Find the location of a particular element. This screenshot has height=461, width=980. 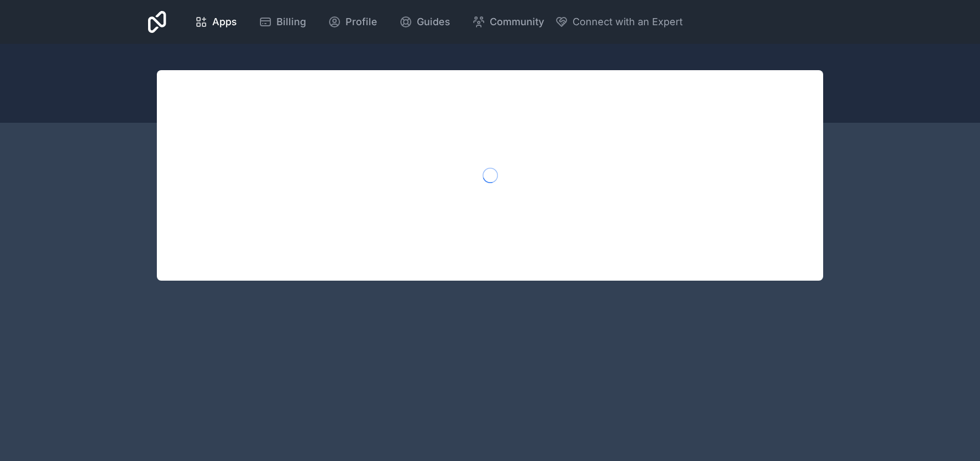

span: Profile is located at coordinates (361, 22).